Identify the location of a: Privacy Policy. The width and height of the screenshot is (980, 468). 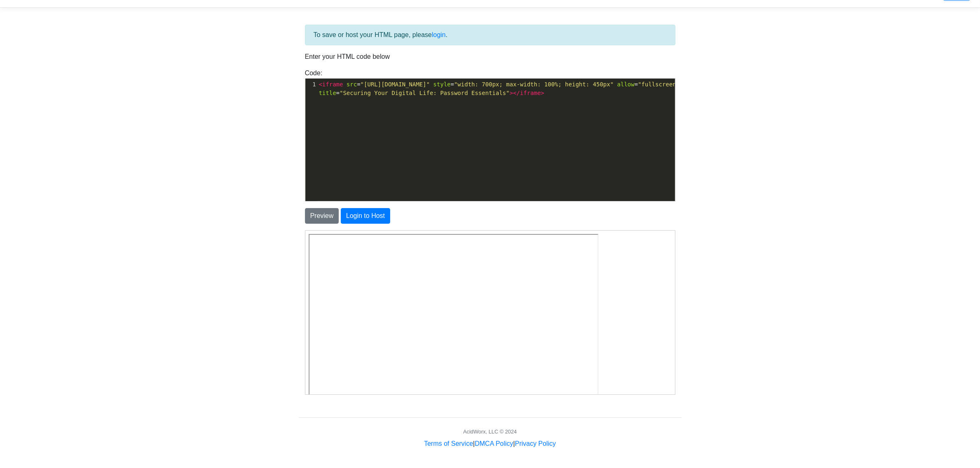
(536, 444).